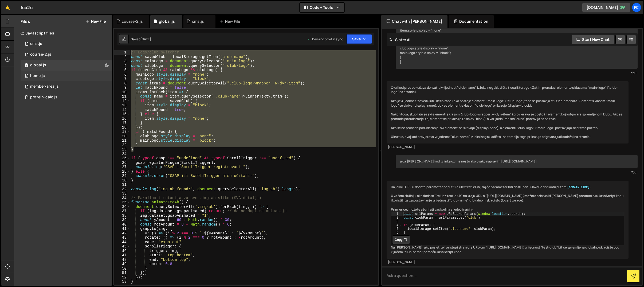  What do you see at coordinates (122, 83) in the screenshot?
I see `div: 8` at bounding box center [122, 83].